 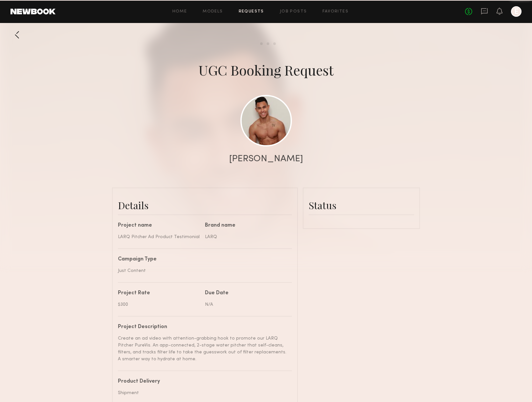 What do you see at coordinates (517, 11) in the screenshot?
I see `a: E` at bounding box center [517, 11].